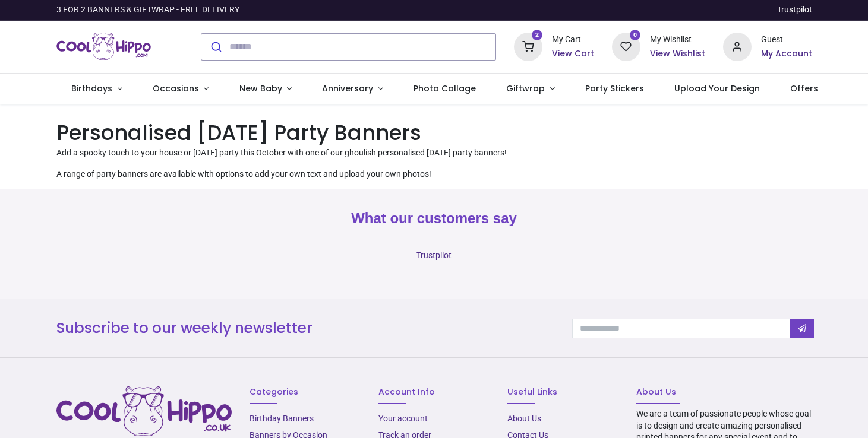  What do you see at coordinates (787, 54) in the screenshot?
I see `h6: My Account` at bounding box center [787, 54].